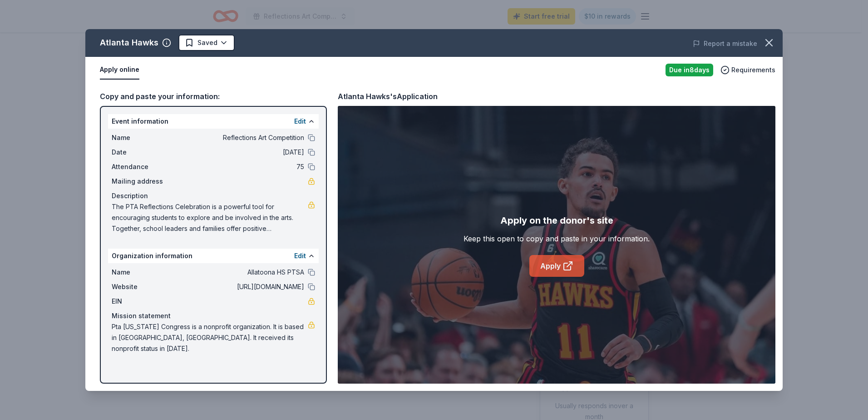 The width and height of the screenshot is (868, 420). Describe the element at coordinates (207, 43) in the screenshot. I see `span: Saved` at that location.